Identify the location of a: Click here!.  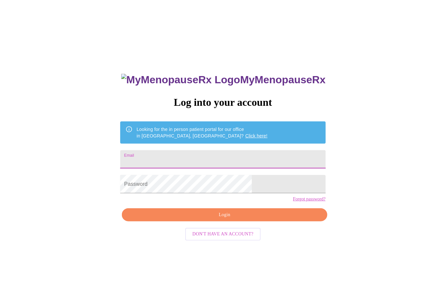
(256, 136).